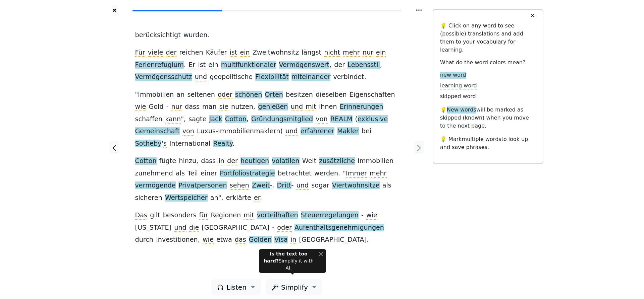 The width and height of the screenshot is (644, 299). Describe the element at coordinates (282, 119) in the screenshot. I see `span: Gründungsmitglied` at that location.